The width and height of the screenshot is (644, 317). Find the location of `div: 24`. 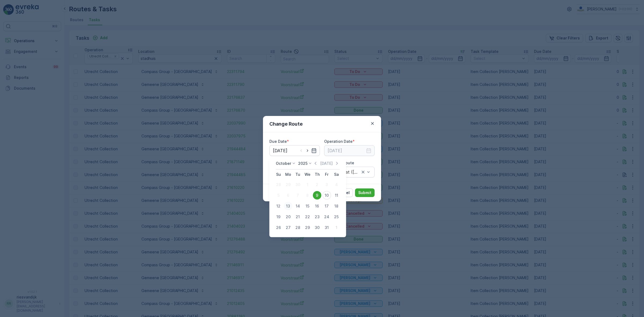

div: 24 is located at coordinates (327, 217).